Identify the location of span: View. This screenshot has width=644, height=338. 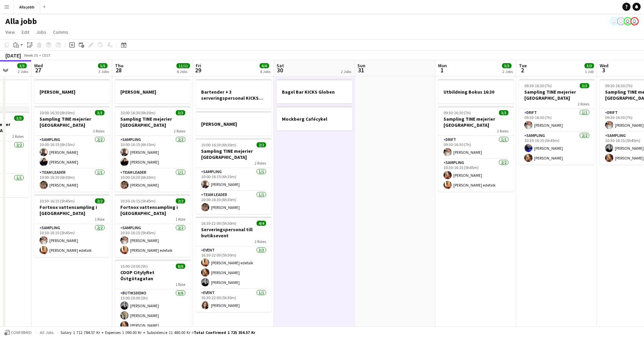
(10, 32).